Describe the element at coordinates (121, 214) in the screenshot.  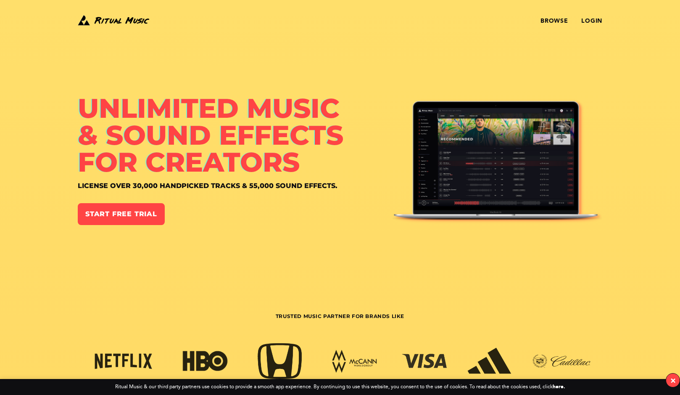
I see `a: Start Free Trial` at that location.